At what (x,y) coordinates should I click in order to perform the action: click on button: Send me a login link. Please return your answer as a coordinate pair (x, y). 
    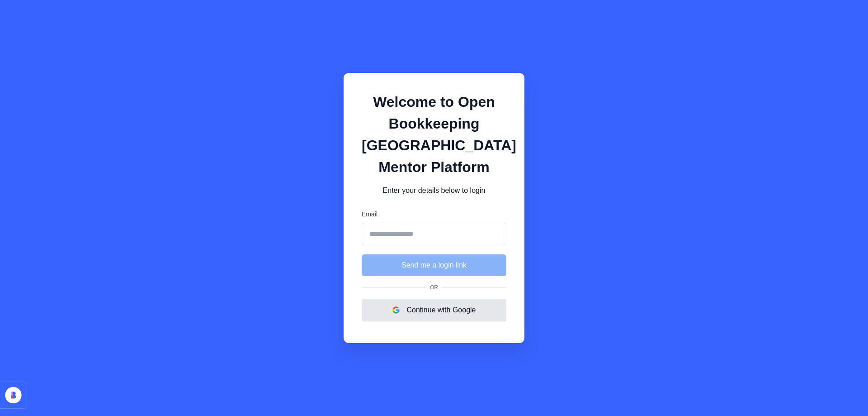
    Looking at the image, I should click on (434, 265).